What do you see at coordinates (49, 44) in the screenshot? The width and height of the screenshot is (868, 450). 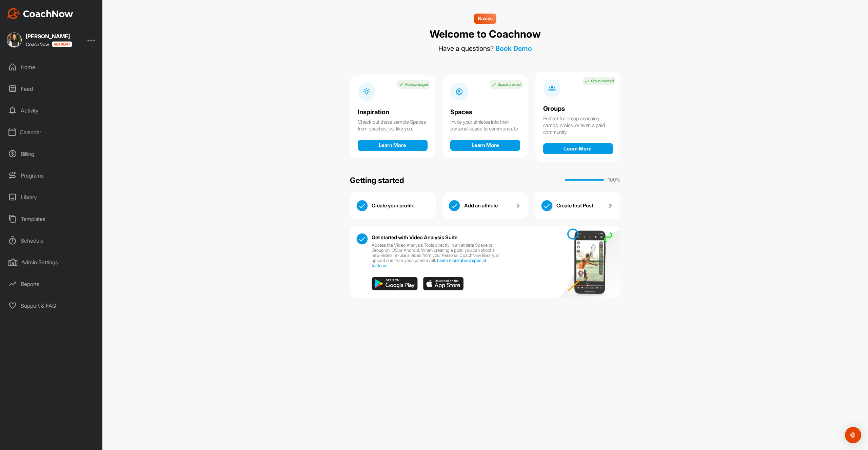 I see `div: CoachNow` at bounding box center [49, 44].